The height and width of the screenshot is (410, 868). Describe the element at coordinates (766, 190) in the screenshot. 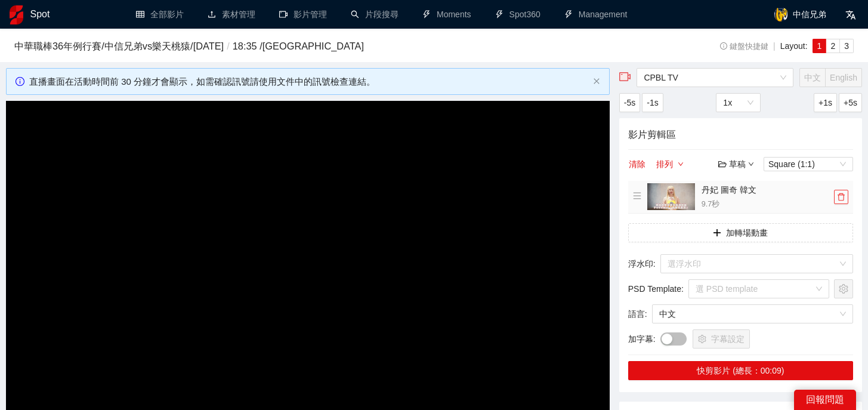

I see `h4: 丹妃 圖奇 韓文` at that location.